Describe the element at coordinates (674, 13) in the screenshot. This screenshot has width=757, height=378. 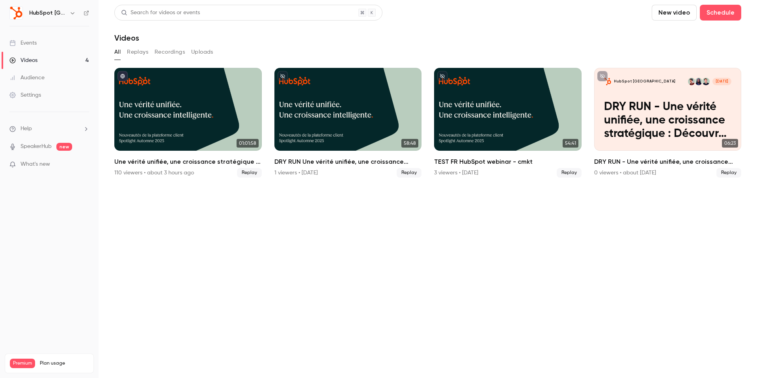
I see `button: New video` at that location.